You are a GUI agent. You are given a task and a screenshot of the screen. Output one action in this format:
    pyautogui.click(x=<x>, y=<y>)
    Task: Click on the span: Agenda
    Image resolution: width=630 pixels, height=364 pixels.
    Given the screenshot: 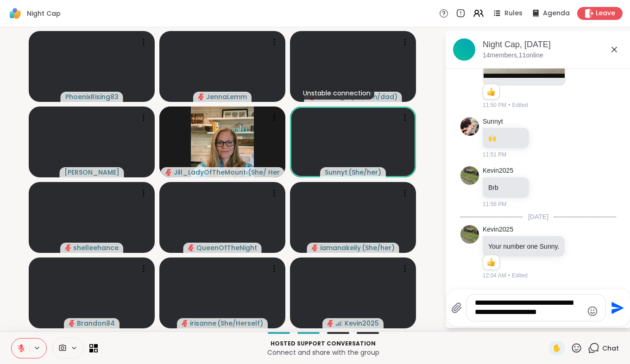 What is the action you would take?
    pyautogui.click(x=556, y=14)
    